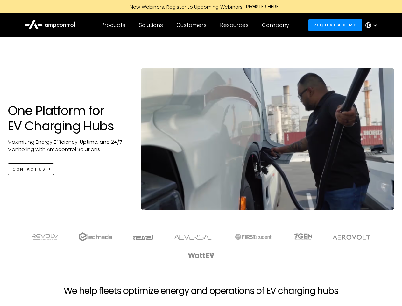  What do you see at coordinates (234, 25) in the screenshot?
I see `div: Resources` at bounding box center [234, 25].